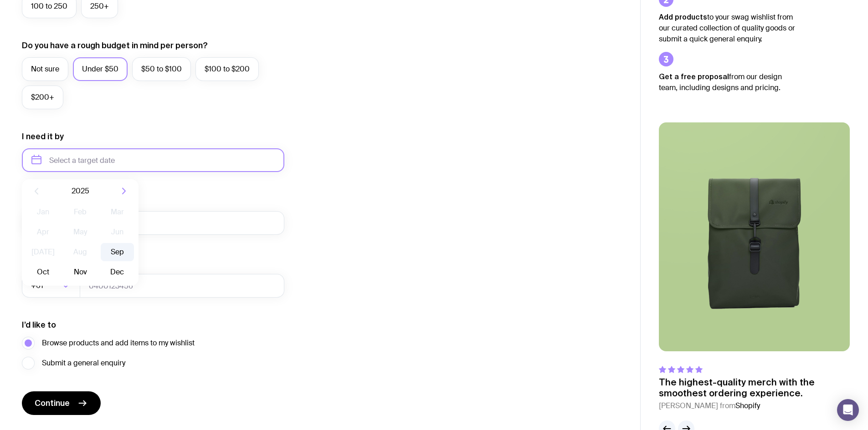 The height and width of the screenshot is (430, 868). I want to click on div: Open Intercom Messenger, so click(848, 410).